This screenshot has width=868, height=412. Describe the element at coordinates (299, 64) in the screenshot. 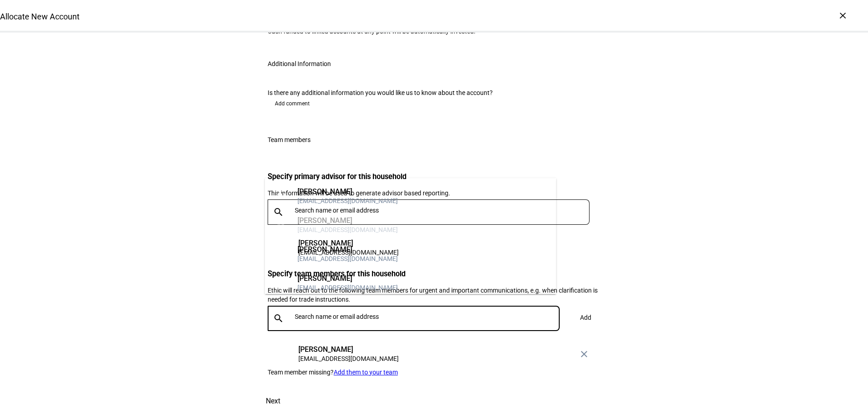

I see `div: Additional Information` at that location.